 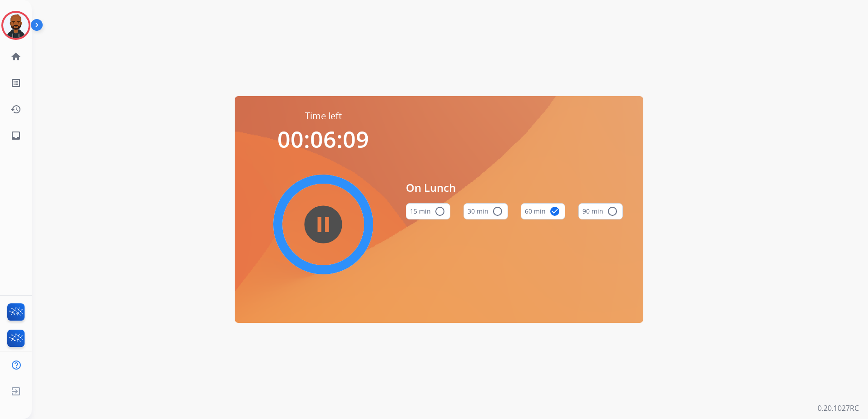 I want to click on button: 90 min, so click(x=600, y=211).